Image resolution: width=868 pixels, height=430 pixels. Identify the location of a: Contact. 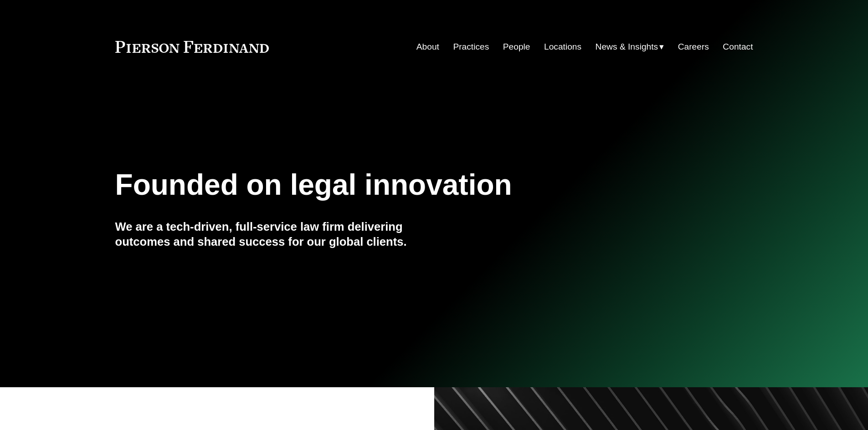
(737, 47).